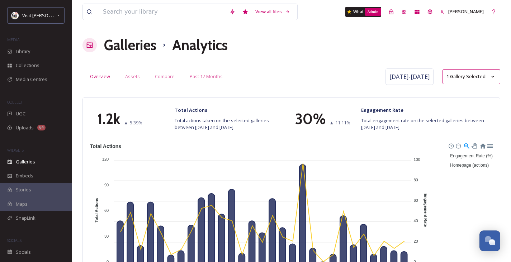 The image size is (511, 262). I want to click on button: 1 Gallery Selected, so click(471, 77).